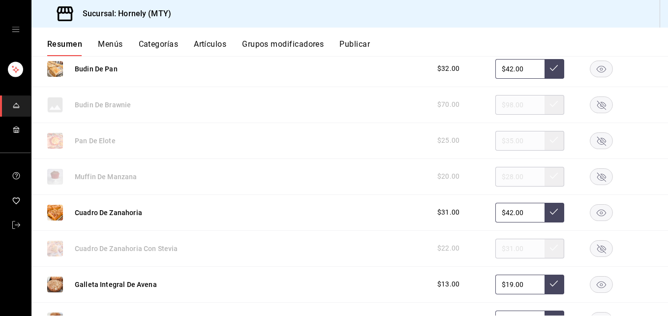 This screenshot has width=668, height=316. Describe the element at coordinates (96, 69) in the screenshot. I see `button: Budin De Pan` at that location.